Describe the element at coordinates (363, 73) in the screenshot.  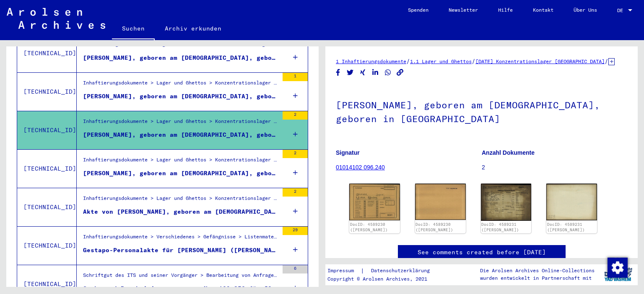
I see `button: Share on Xing` at that location.